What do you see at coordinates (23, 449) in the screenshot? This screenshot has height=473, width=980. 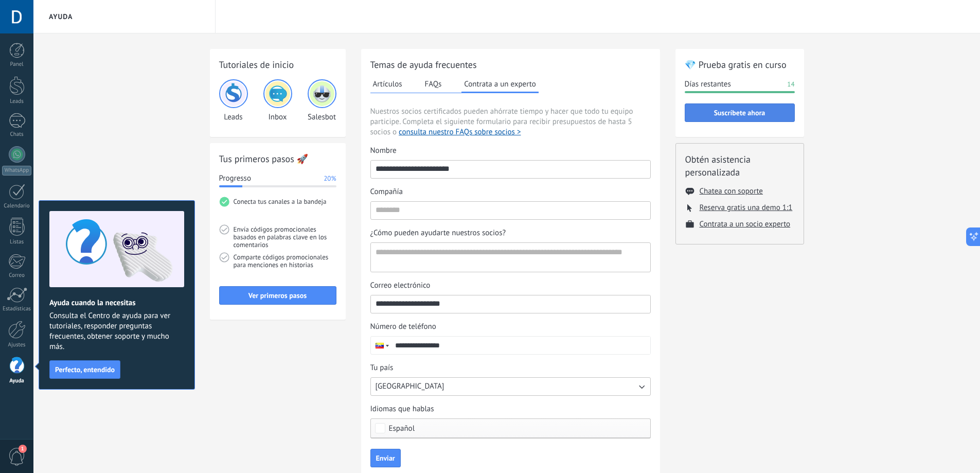 I see `span: 1` at bounding box center [23, 449].